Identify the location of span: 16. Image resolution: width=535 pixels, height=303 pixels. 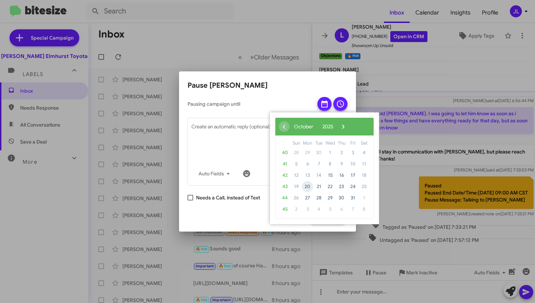
(342, 176).